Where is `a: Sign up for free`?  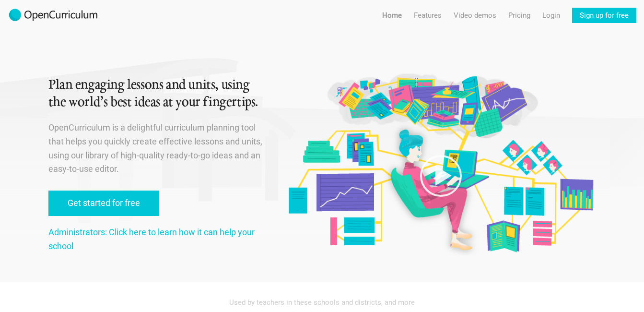 a: Sign up for free is located at coordinates (604, 16).